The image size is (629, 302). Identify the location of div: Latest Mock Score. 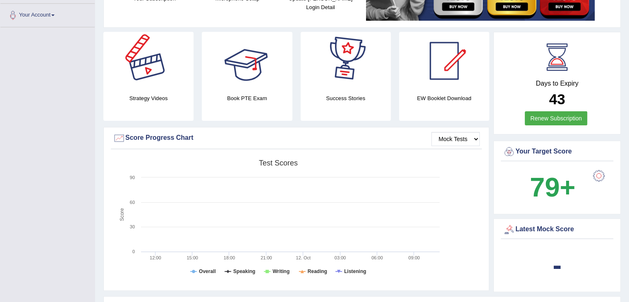
(557, 229).